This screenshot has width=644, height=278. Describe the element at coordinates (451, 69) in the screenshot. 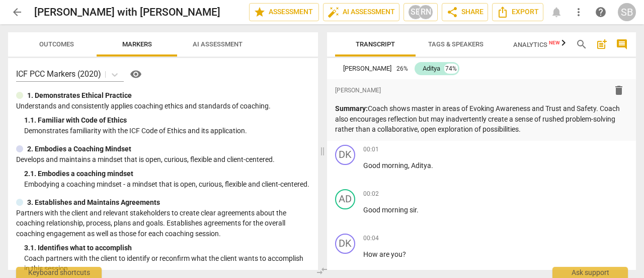

I see `div: 74%` at that location.